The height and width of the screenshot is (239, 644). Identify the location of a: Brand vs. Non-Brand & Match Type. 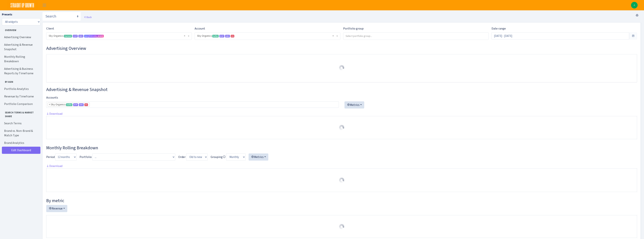
(20, 133).